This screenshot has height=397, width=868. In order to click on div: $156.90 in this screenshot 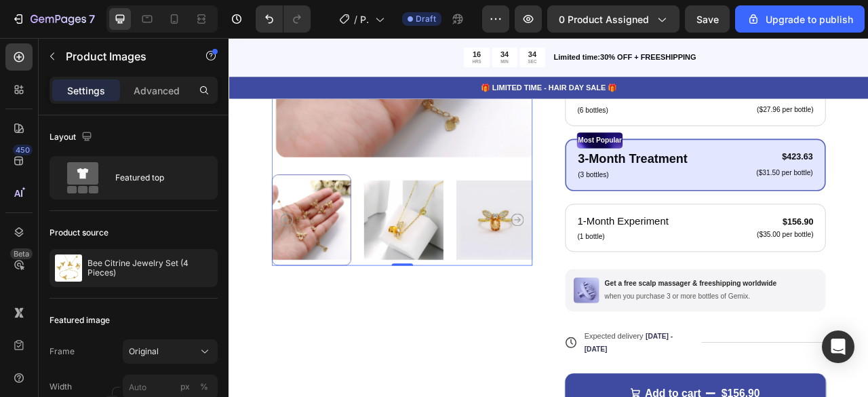, I will do `click(708, 234)`.